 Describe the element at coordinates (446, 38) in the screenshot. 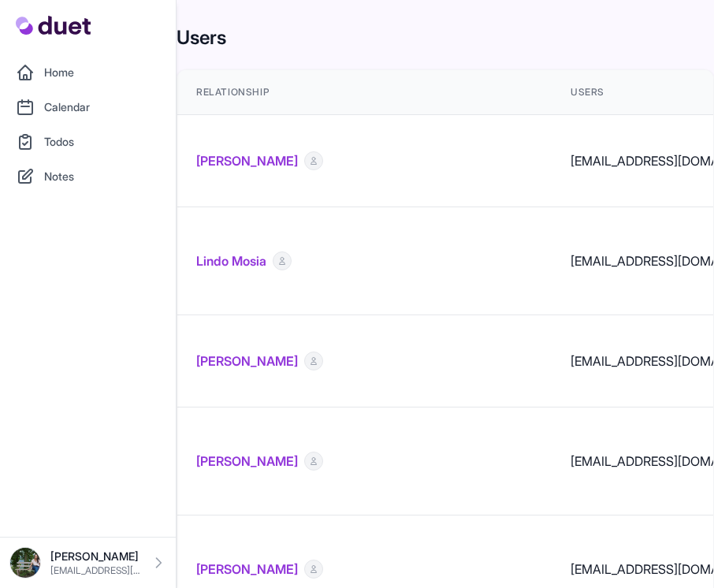

I see `h1: Users` at that location.